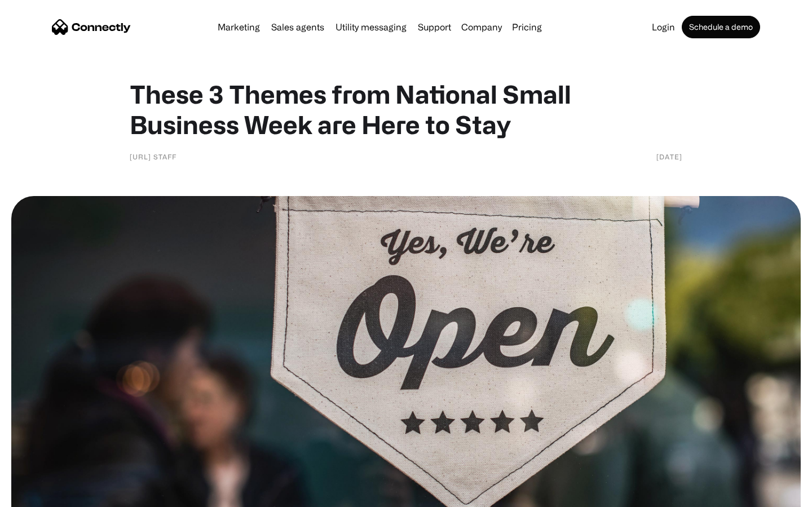  I want to click on h1: These 3 Themes from National Small Business Week are Here to Stay, so click(406, 109).